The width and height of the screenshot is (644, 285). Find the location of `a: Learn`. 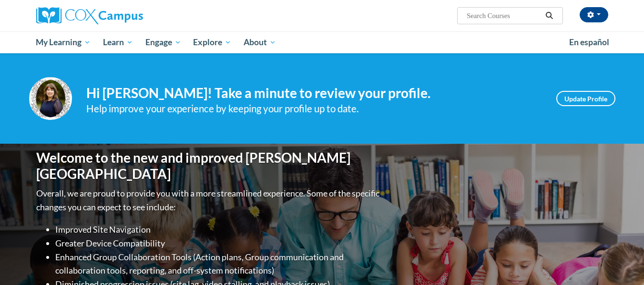

a: Learn is located at coordinates (118, 42).